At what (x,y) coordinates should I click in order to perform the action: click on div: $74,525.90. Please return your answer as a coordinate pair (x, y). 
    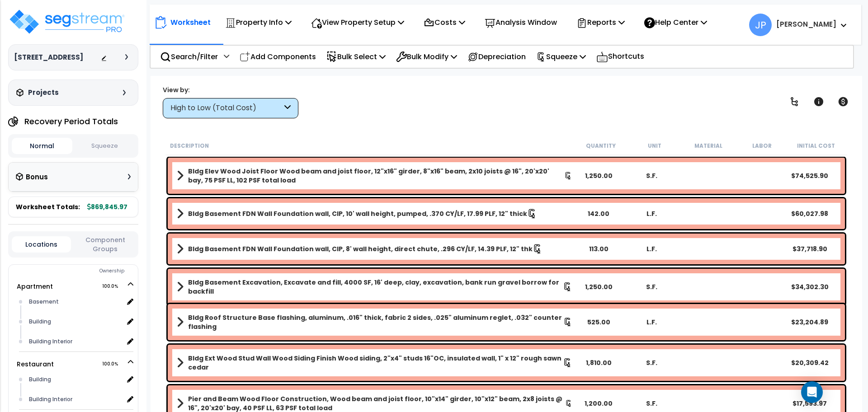
    Looking at the image, I should click on (810, 176).